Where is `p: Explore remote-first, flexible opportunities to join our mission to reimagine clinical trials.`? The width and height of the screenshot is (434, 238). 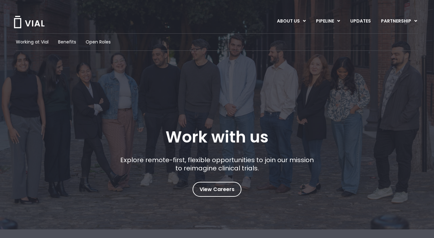
p: Explore remote-first, flexible opportunities to join our mission to reimagine clinical trials. is located at coordinates (217, 164).